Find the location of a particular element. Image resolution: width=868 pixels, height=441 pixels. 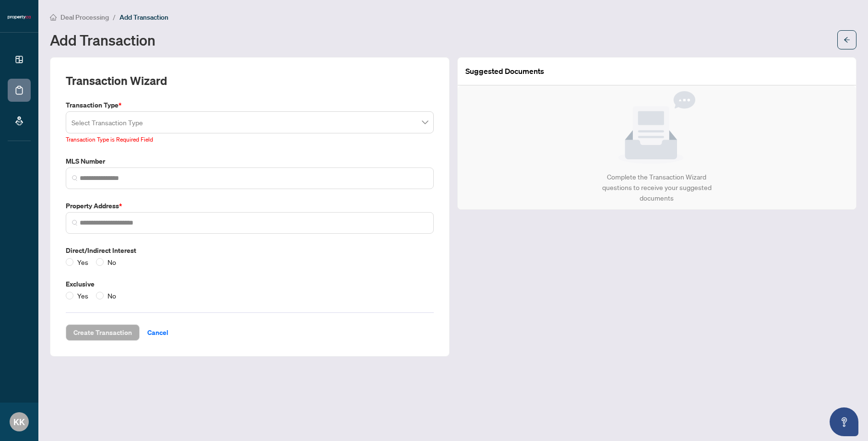

span: home is located at coordinates (53, 17).